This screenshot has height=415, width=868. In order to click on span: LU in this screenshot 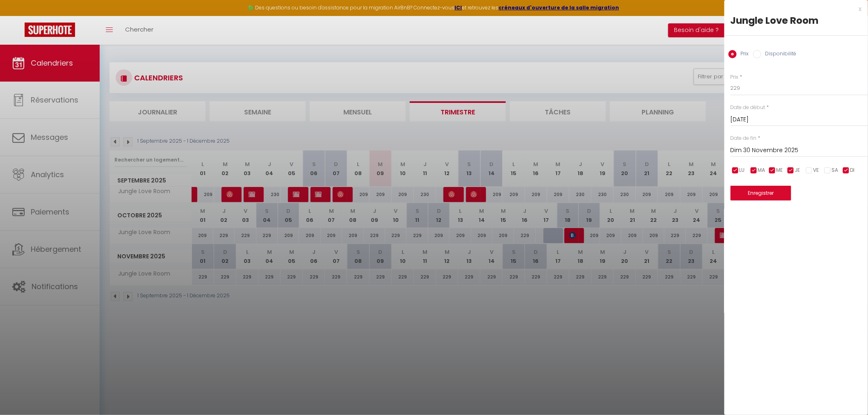, I will do `click(742, 170)`.